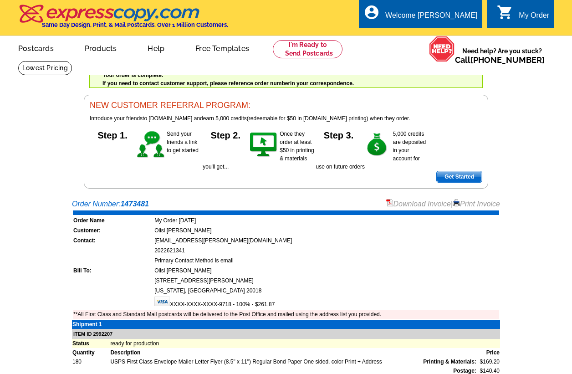 This screenshot has height=374, width=572. Describe the element at coordinates (113, 220) in the screenshot. I see `td: Order Name` at that location.